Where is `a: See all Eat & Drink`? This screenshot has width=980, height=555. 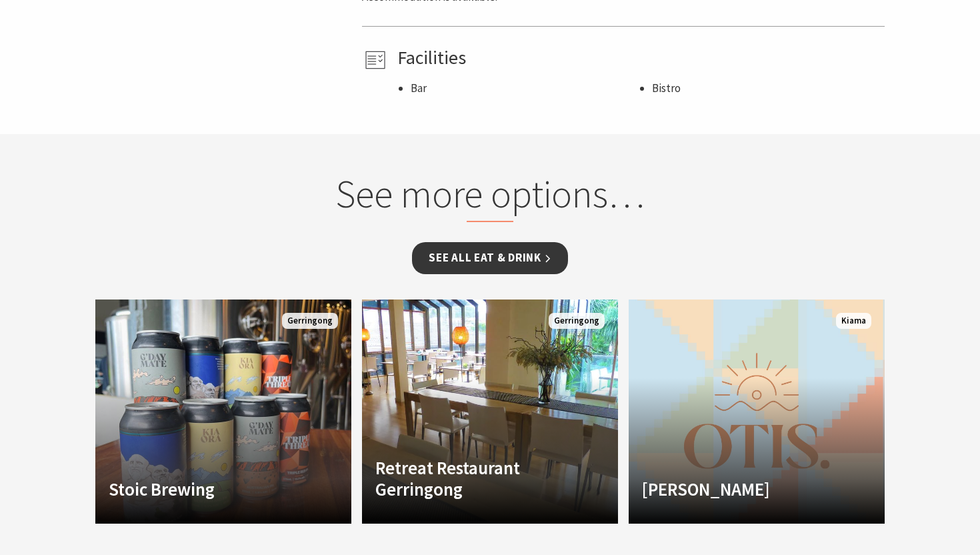
a: See all Eat & Drink is located at coordinates (489, 258).